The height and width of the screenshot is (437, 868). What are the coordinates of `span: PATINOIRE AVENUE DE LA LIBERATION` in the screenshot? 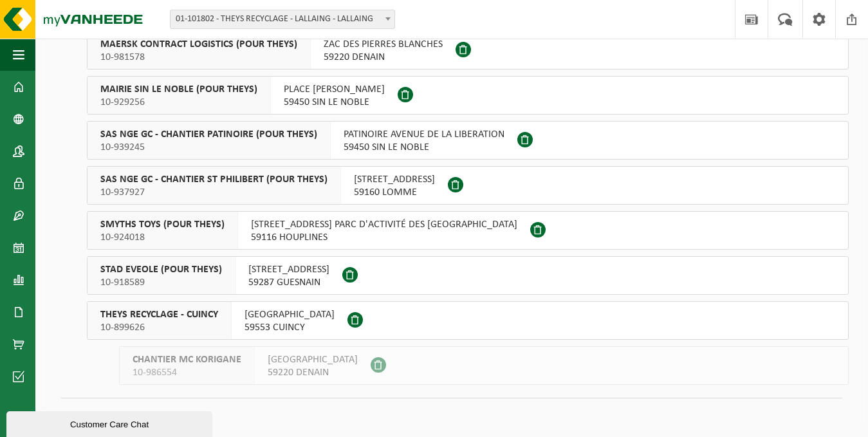 It's located at (424, 135).